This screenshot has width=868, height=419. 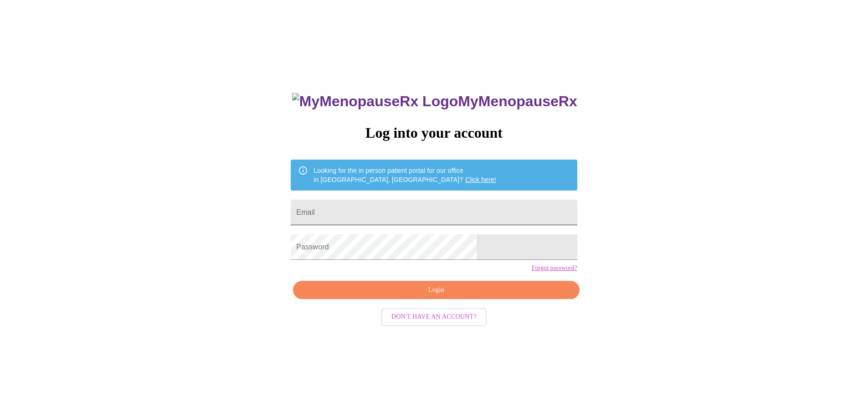 I want to click on h3: MyMenopauseRx, so click(x=435, y=101).